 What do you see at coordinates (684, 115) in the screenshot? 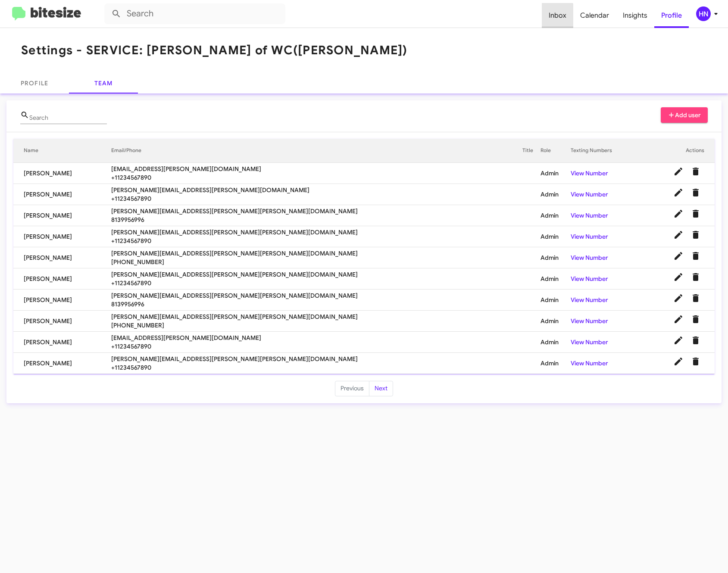
I see `button: Add user` at bounding box center [684, 115].